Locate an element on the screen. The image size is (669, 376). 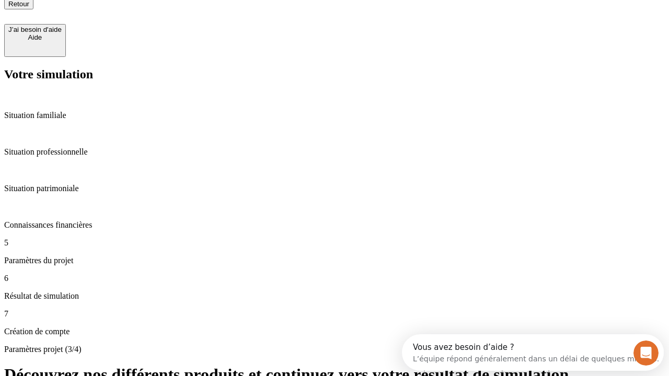
p: 7 is located at coordinates (335, 314).